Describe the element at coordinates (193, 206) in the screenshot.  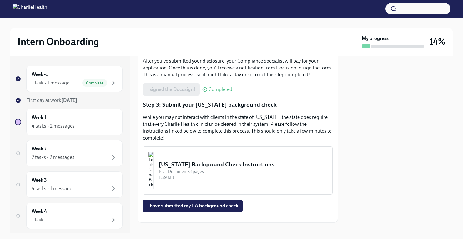
I see `button: I have submitted my LA background check` at that location.